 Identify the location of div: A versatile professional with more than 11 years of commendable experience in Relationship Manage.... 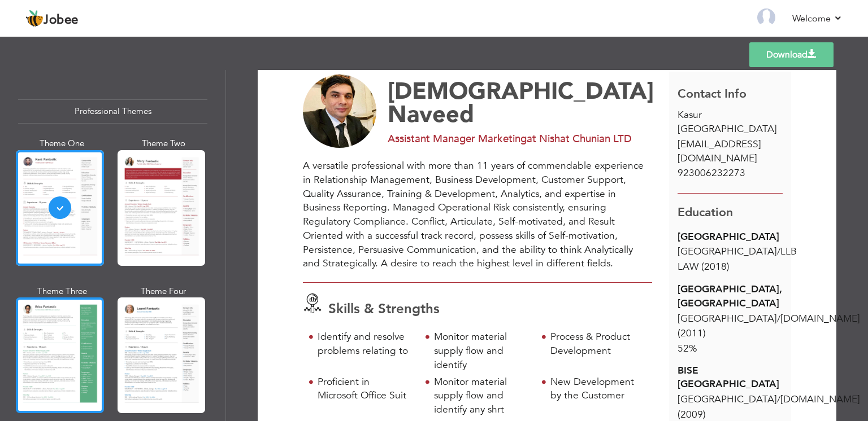
(478, 215).